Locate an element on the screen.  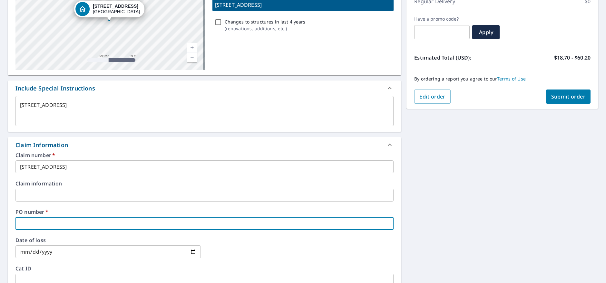
span: Apply is located at coordinates (486, 32).